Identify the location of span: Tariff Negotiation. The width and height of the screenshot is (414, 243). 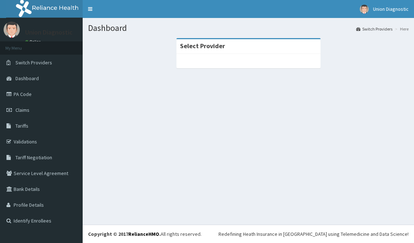
(34, 157).